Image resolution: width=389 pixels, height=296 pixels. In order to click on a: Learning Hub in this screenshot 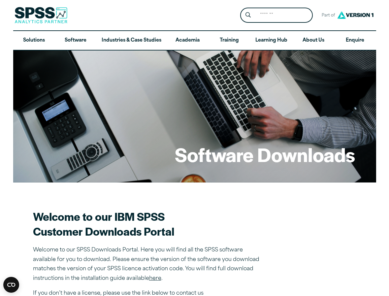, I will do `click(271, 41)`.